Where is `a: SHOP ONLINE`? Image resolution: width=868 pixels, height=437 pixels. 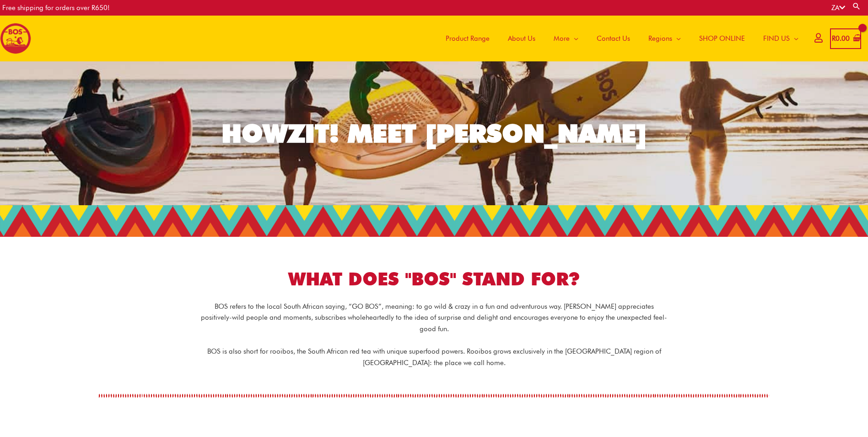 a: SHOP ONLINE is located at coordinates (722, 38).